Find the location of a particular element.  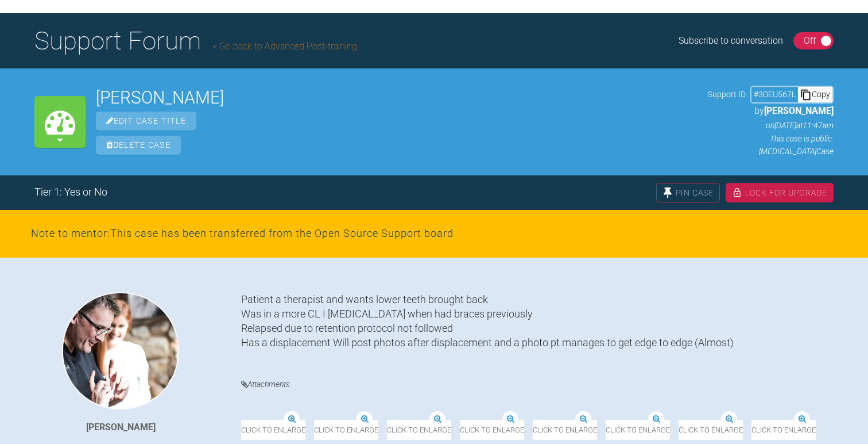

img: pin.fff216dc.svg is located at coordinates (668, 193).